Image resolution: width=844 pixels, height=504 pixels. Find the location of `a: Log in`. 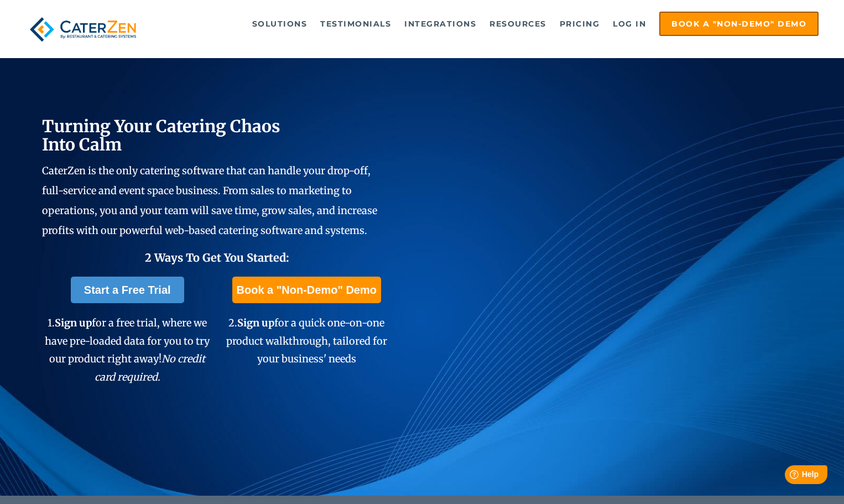

a: Log in is located at coordinates (630, 24).